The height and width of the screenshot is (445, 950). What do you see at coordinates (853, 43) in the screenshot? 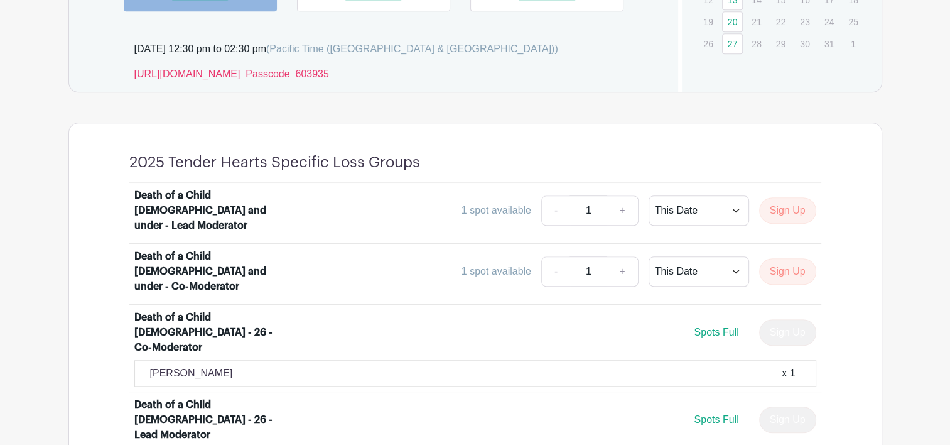
I see `p: 1` at bounding box center [853, 43].